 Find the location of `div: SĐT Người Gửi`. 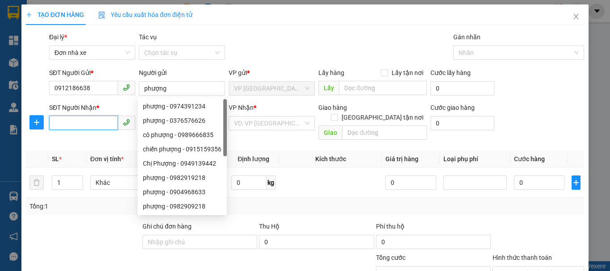

div: SĐT Người Gửi is located at coordinates (92, 73).